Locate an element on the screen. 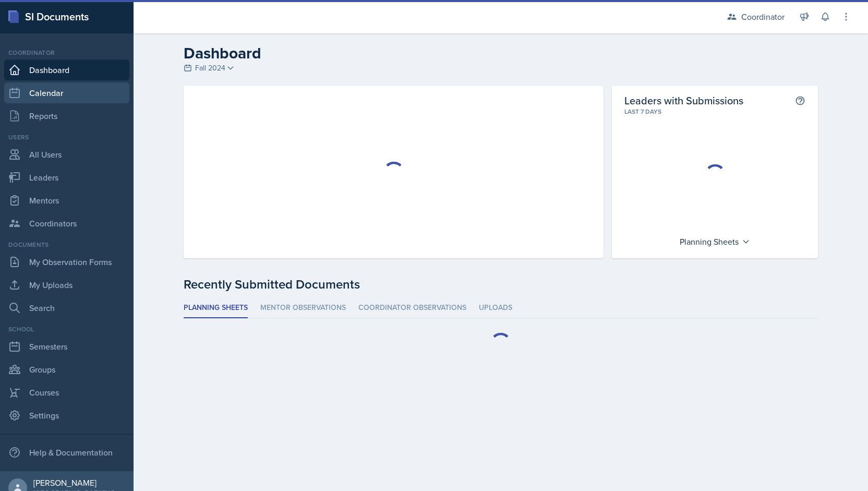 The image size is (868, 491). a: Dashboard is located at coordinates (67, 70).